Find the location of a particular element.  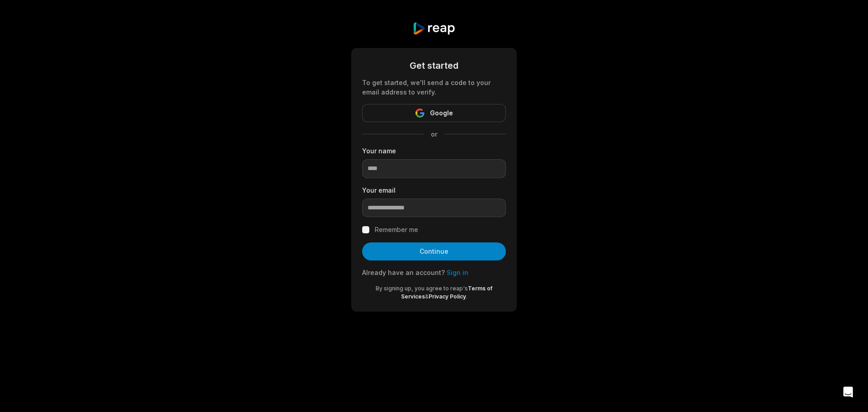

span: or is located at coordinates (434, 134).